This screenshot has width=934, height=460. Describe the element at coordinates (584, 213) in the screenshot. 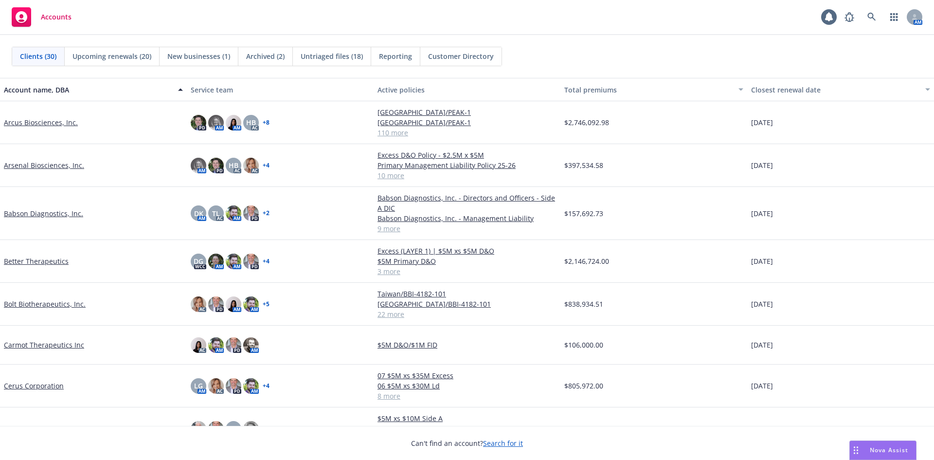

I see `span: $157,692.73` at that location.